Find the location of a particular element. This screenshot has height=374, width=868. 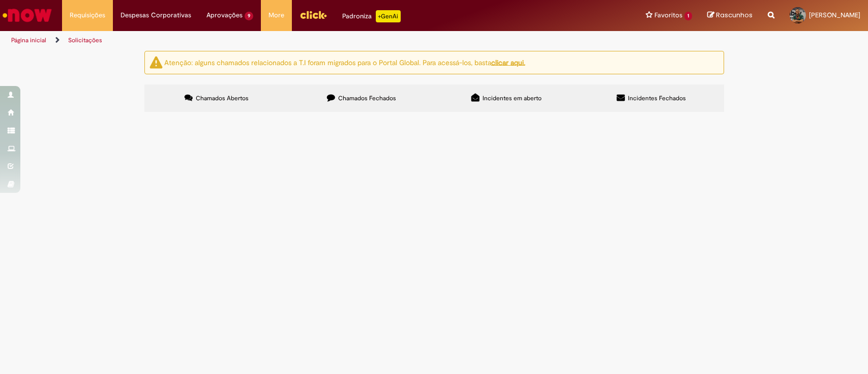

a: Página inicial is located at coordinates (29, 40).